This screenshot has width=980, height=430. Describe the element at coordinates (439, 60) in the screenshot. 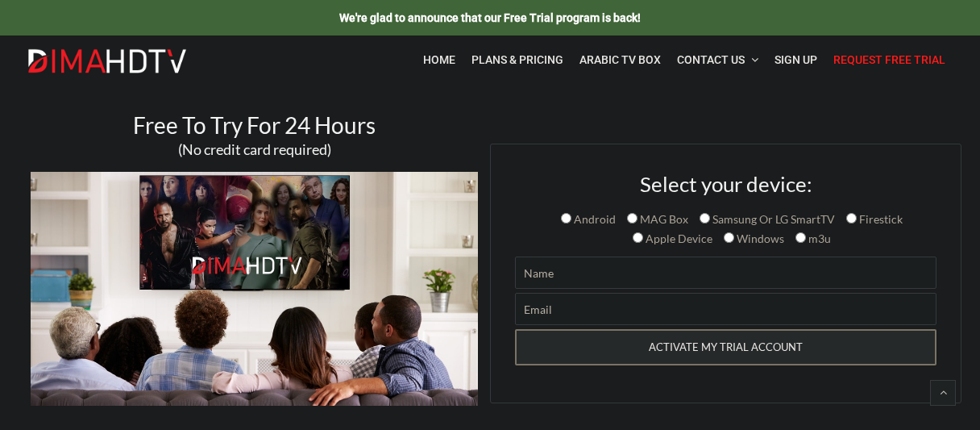

I see `span: Home` at that location.